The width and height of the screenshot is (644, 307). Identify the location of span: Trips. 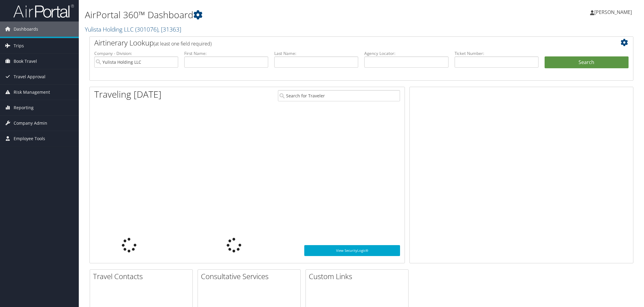
(19, 46).